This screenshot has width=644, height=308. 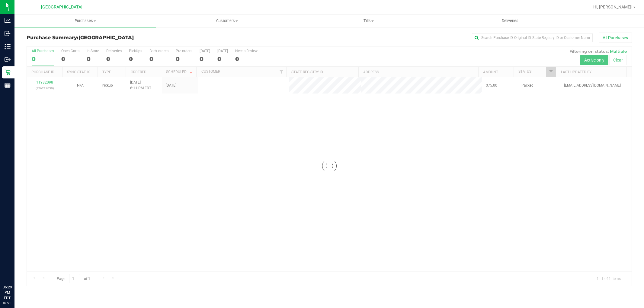 I want to click on input: Search Purchase ID, Original ID, State Registry ID or Customer Name..., so click(x=532, y=38).